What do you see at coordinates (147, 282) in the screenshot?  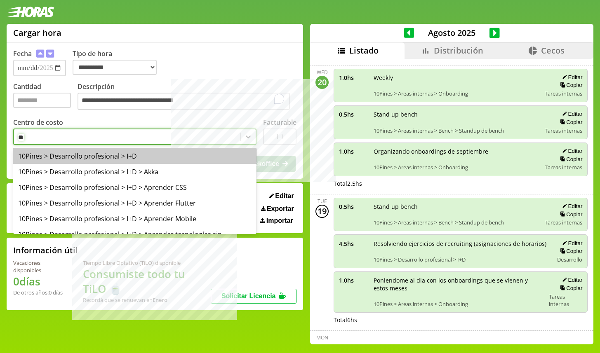 I see `h1: Consumiste todo tu TiLO 🍵` at bounding box center [147, 282].